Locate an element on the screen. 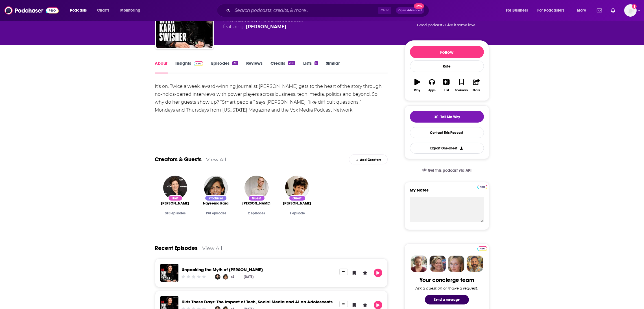 The width and height of the screenshot is (644, 309). button: Leave a Rating is located at coordinates (365, 273).